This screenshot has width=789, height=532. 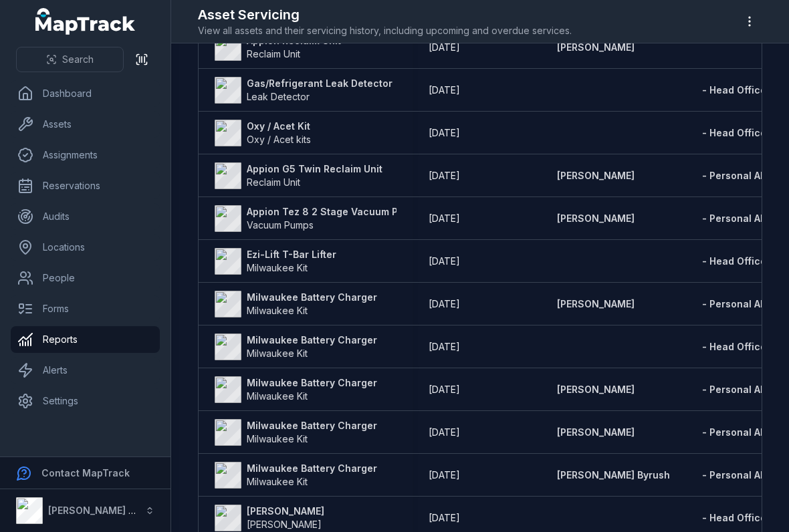 What do you see at coordinates (314, 169) in the screenshot?
I see `strong: Appion G5 Twin Reclaim Unit` at bounding box center [314, 169].